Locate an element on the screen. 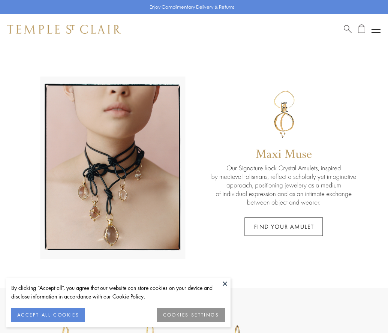 Image resolution: width=388 pixels, height=333 pixels. a: Open Shopping Bag is located at coordinates (362, 29).